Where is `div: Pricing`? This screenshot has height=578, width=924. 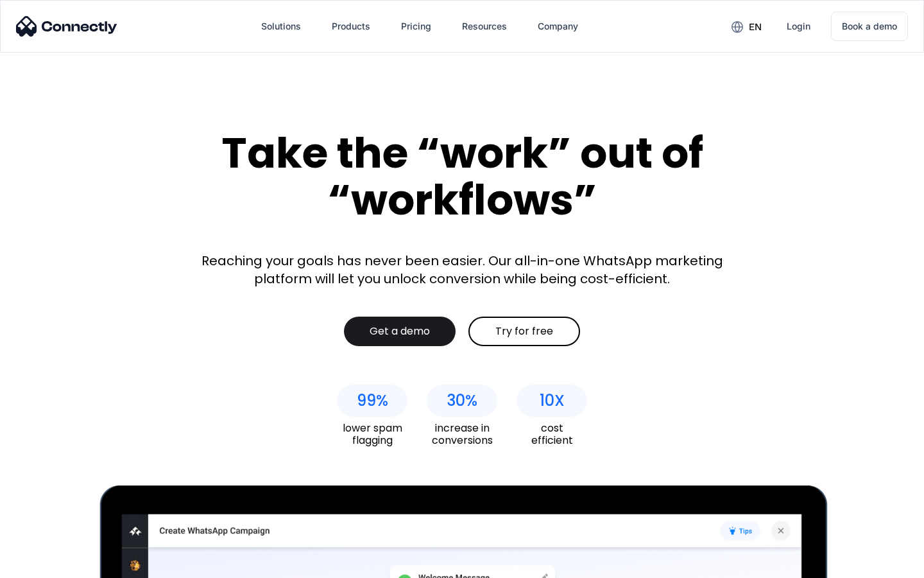 div: Pricing is located at coordinates (416, 26).